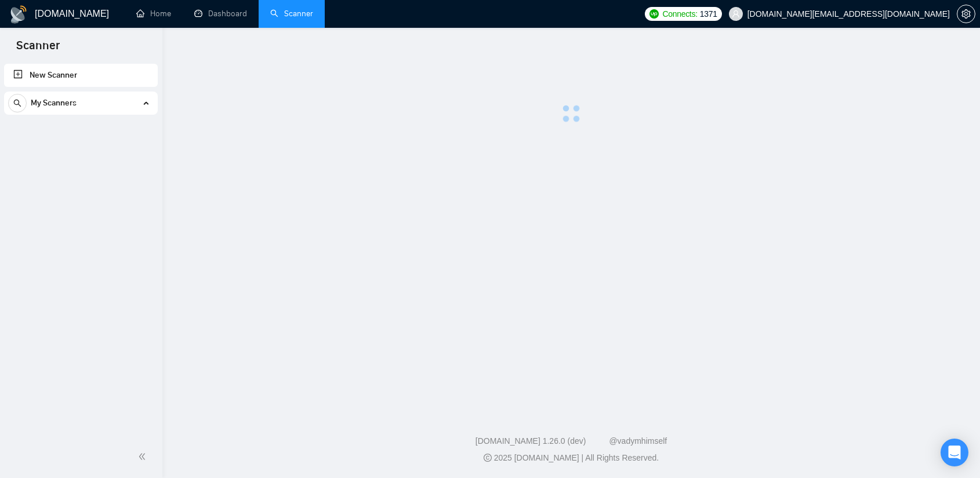  I want to click on button: search, so click(17, 104).